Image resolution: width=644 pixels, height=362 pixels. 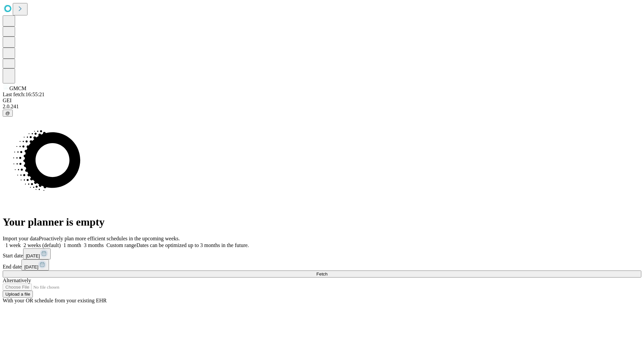 I want to click on span: Custom range, so click(x=121, y=245).